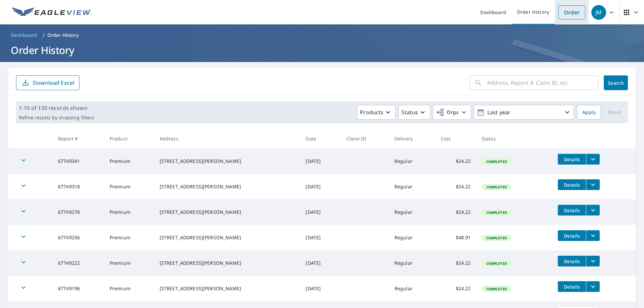 The width and height of the screenshot is (644, 308). What do you see at coordinates (572, 210) in the screenshot?
I see `button: detailsBtn-67749278` at bounding box center [572, 210].